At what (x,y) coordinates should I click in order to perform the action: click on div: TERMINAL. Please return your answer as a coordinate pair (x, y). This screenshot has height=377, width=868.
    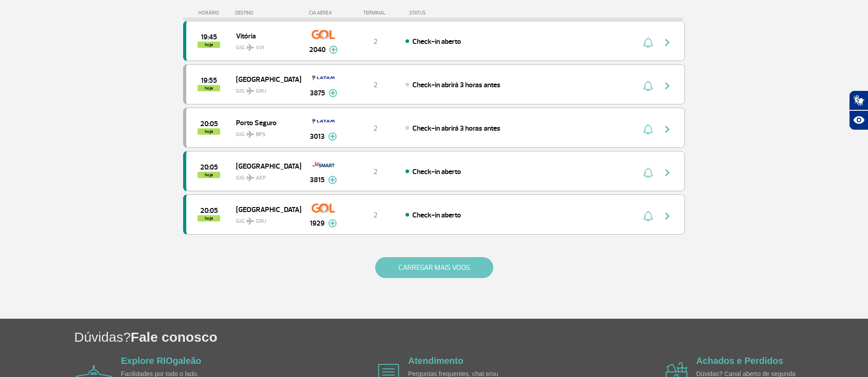
    Looking at the image, I should click on (375, 13).